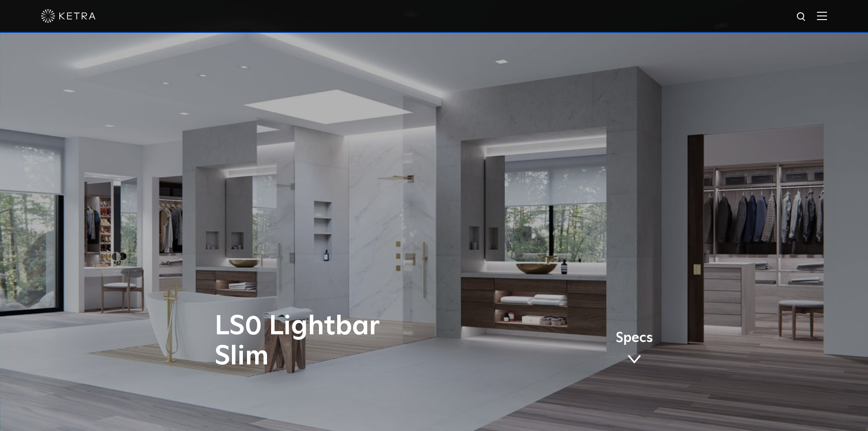 The height and width of the screenshot is (431, 868). I want to click on img: search icon, so click(802, 17).